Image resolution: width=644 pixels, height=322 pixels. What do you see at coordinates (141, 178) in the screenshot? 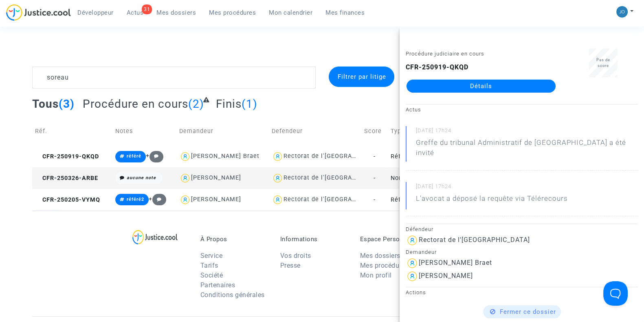
I see `i: aucune note` at bounding box center [141, 178].